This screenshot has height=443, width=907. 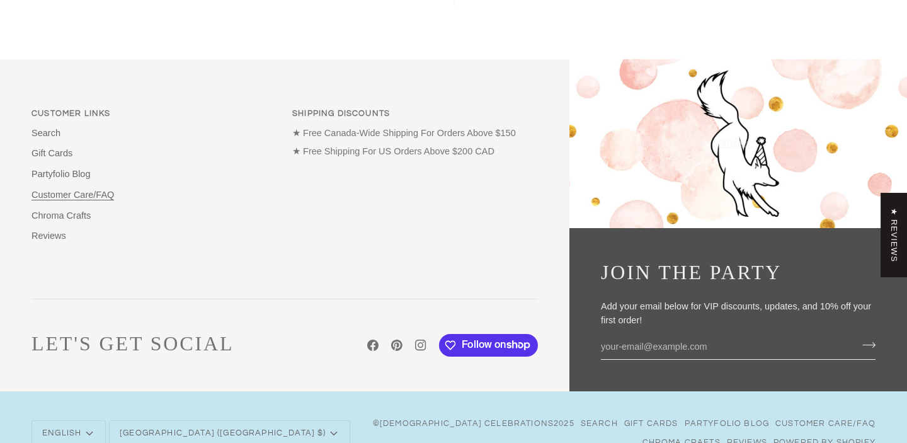 What do you see at coordinates (415, 117) in the screenshot?
I see `p: Shipping Discounts` at bounding box center [415, 117].